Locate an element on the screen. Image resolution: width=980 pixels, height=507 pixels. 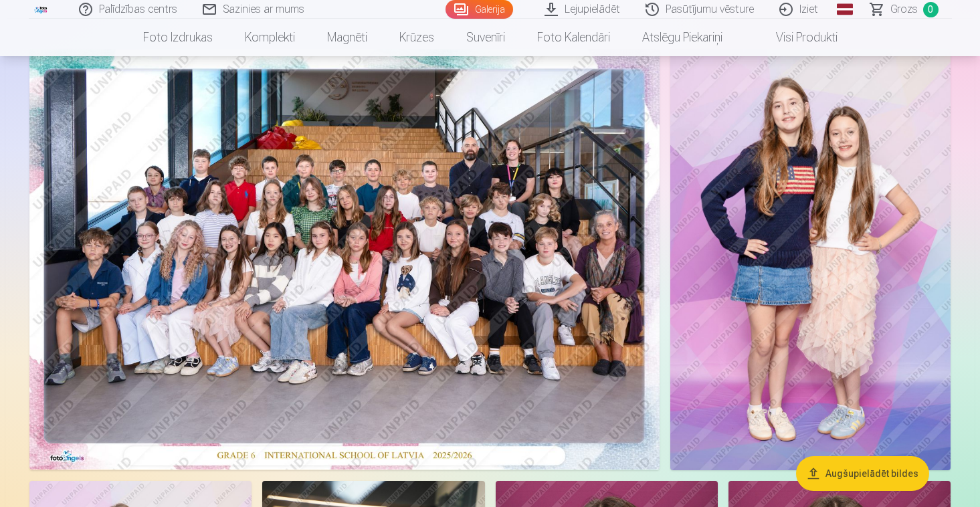
a: Krūzes is located at coordinates (416, 37).